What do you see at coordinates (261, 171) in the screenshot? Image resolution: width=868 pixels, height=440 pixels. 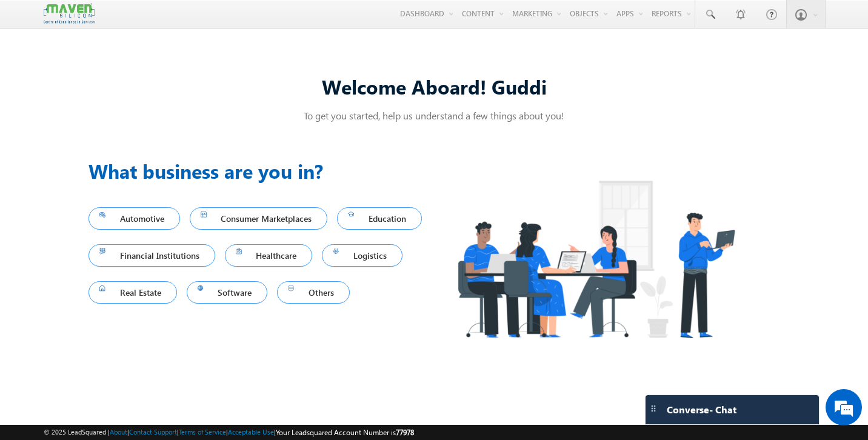 I see `h3: What business are you in?` at bounding box center [261, 171].